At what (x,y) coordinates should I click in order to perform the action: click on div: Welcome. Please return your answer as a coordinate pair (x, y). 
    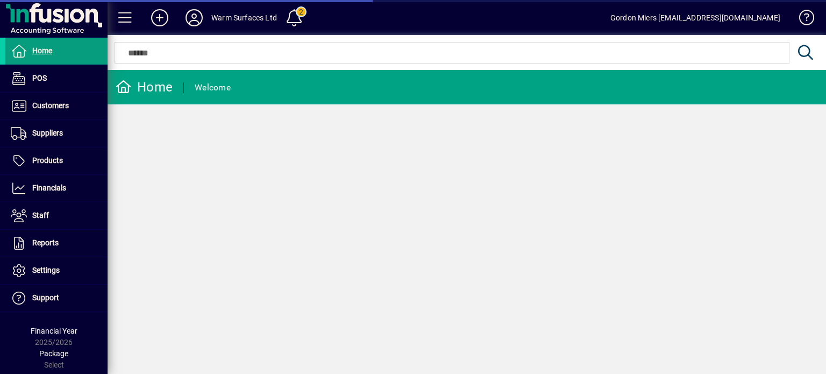
    Looking at the image, I should click on (212, 88).